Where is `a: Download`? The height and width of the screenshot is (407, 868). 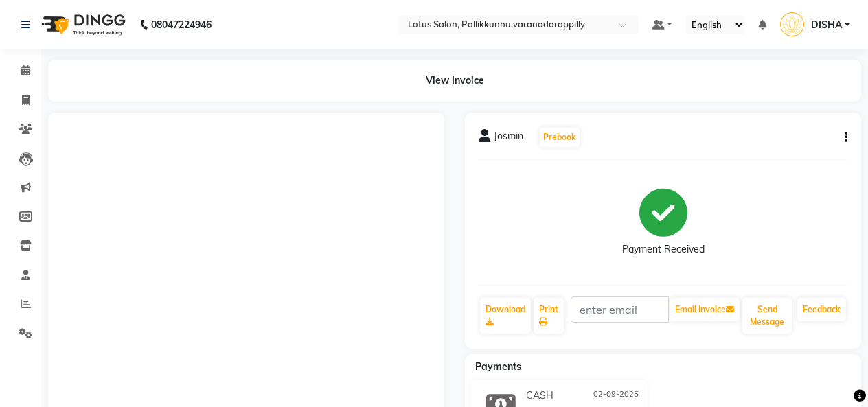
a: Download is located at coordinates (505, 315).